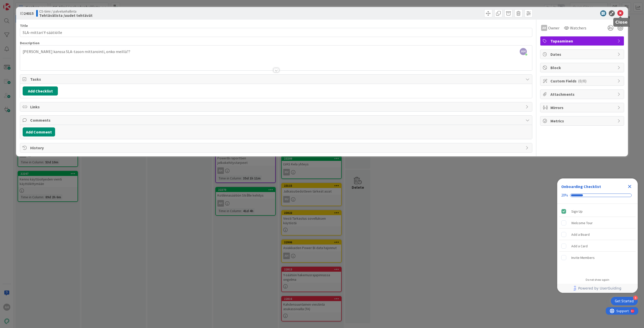  I want to click on input: type card name here..., so click(276, 32).